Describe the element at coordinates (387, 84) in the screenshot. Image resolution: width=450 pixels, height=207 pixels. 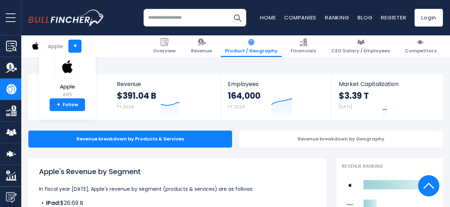
I see `span: Market Capitalization` at that location.